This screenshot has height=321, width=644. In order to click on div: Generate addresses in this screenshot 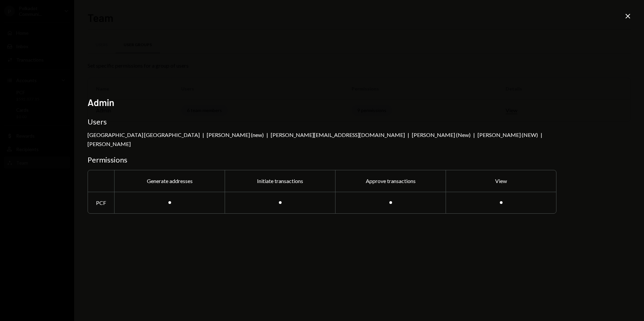, I will do `click(170, 181)`.